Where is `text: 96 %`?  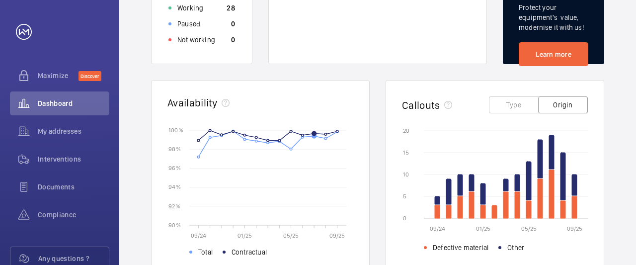 text: 96 % is located at coordinates (174, 168).